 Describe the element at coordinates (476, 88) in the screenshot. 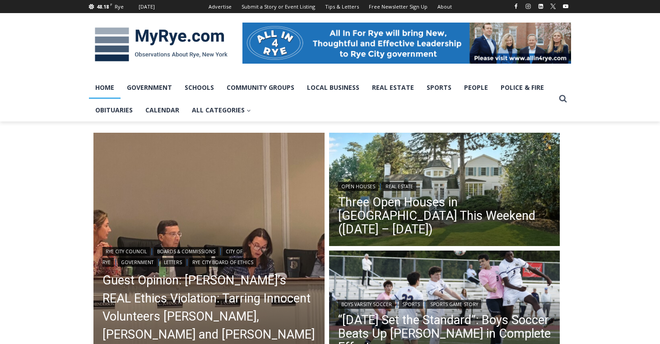

I see `a: People` at that location.